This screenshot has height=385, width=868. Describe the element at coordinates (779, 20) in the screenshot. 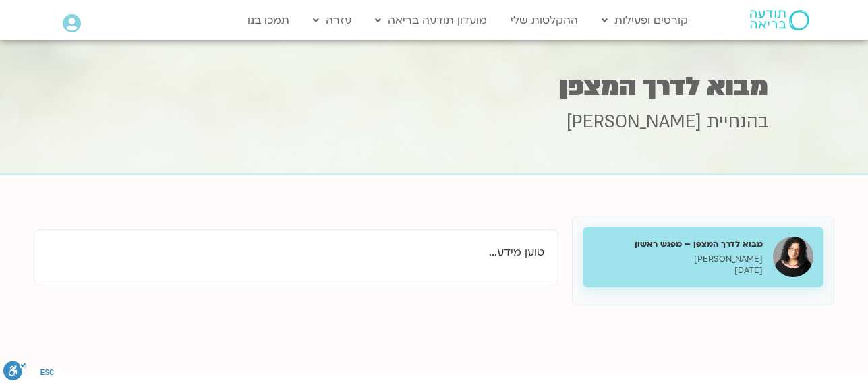

I see `img: תודעה בריאה` at that location.